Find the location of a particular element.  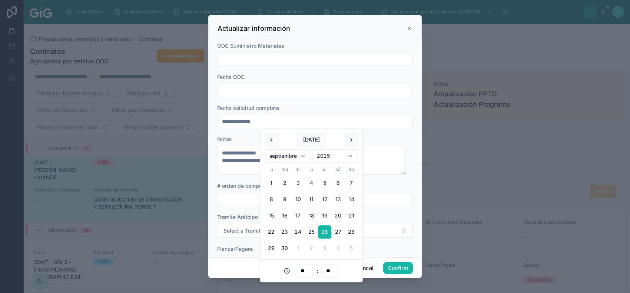

button: miércoles, 1 de octubre de 2025 is located at coordinates (298, 248).